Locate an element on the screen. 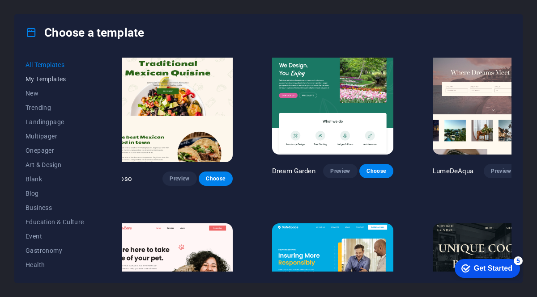 This screenshot has width=537, height=297. span: Business is located at coordinates (55, 208).